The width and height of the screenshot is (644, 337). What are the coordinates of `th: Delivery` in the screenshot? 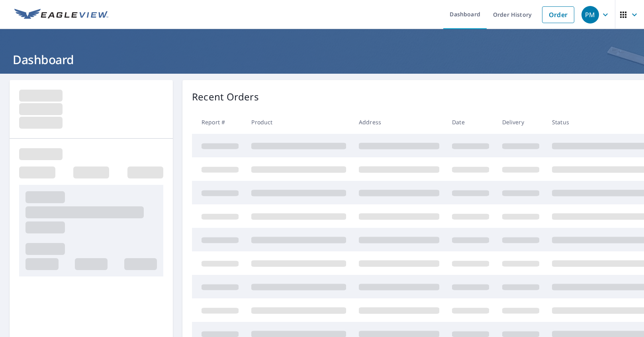 It's located at (520, 122).